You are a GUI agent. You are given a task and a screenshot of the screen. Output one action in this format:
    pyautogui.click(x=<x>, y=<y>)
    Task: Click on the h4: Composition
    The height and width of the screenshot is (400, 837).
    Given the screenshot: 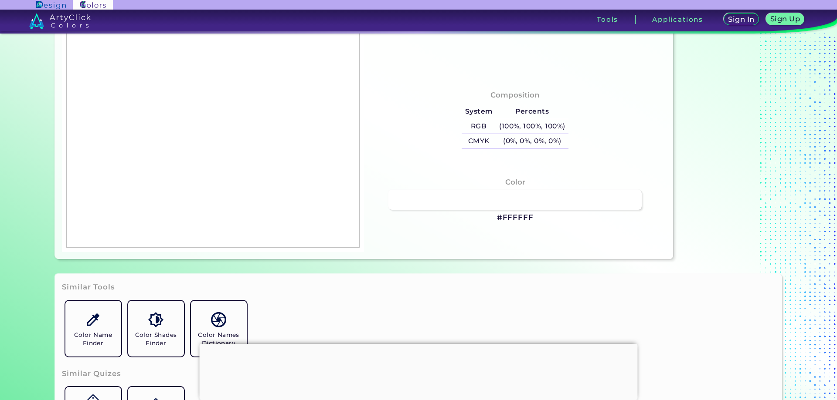 What is the action you would take?
    pyautogui.click(x=515, y=95)
    